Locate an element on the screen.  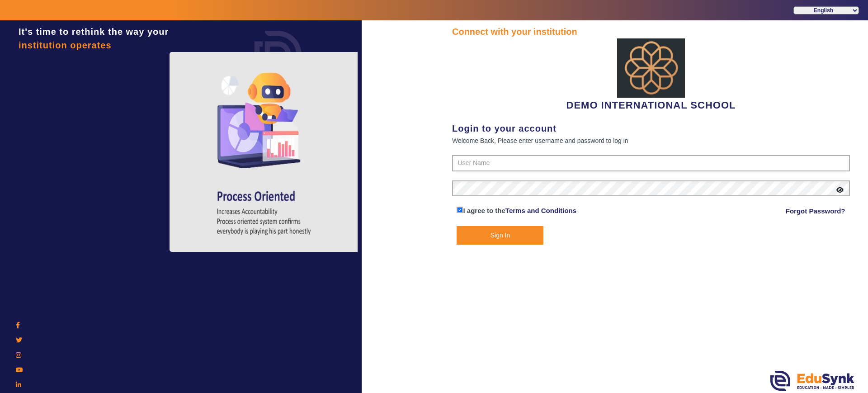
img: login4.png is located at coordinates (264, 152).